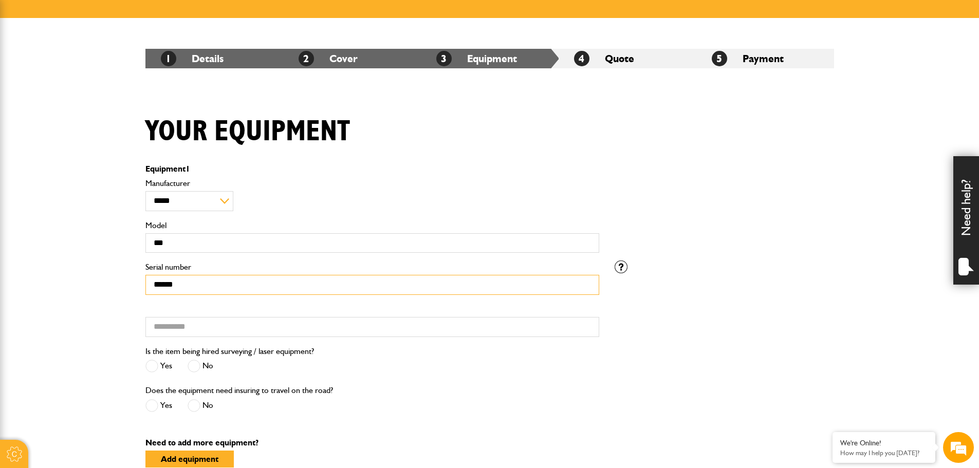 Image resolution: width=979 pixels, height=468 pixels. Describe the element at coordinates (181, 17) in the screenshot. I see `div: Minimize live chat window` at that location.